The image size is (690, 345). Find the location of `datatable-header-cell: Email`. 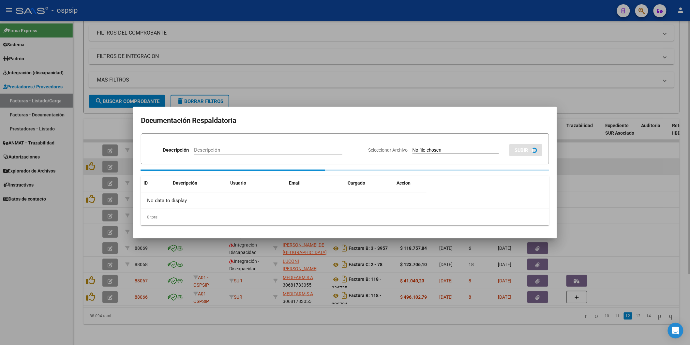

datatable-header-cell: Email is located at coordinates (316, 183).